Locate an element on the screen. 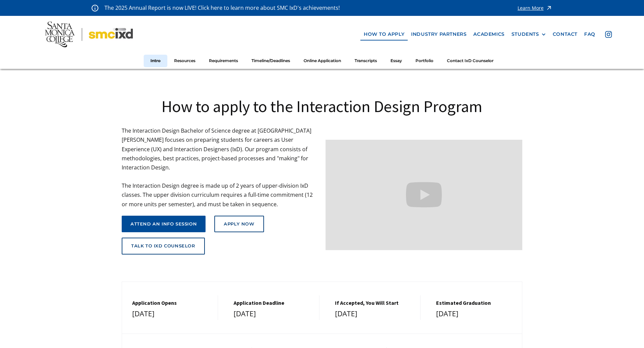 The height and width of the screenshot is (348, 644). div: talk to ixd counselor is located at coordinates (164, 247).